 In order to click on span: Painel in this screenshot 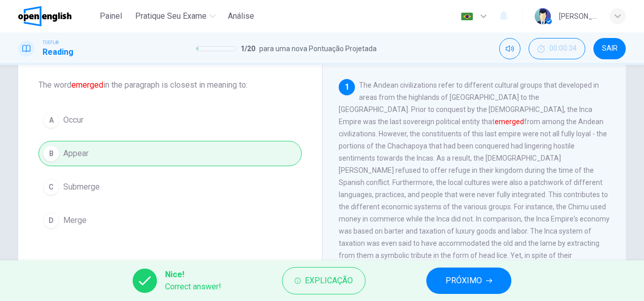, I will do `click(111, 16)`.